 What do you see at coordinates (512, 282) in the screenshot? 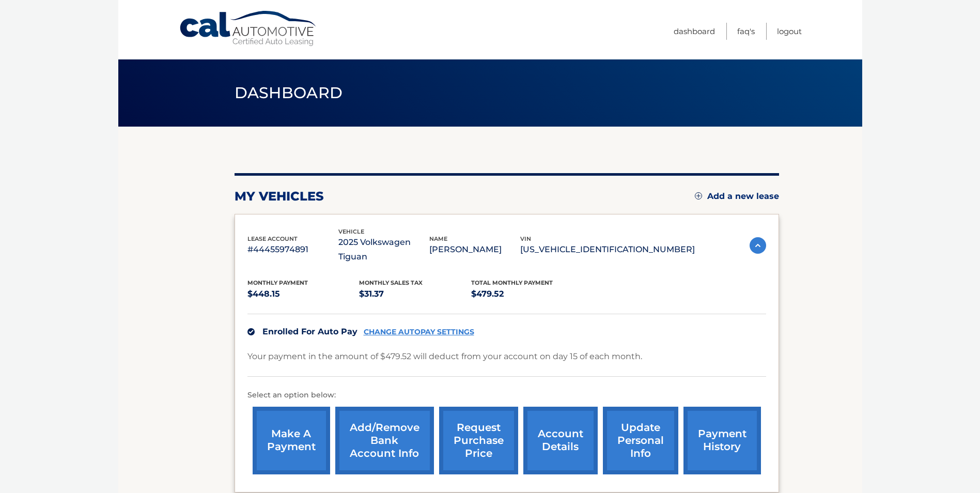
I see `span: Total Monthly Payment` at bounding box center [512, 282].